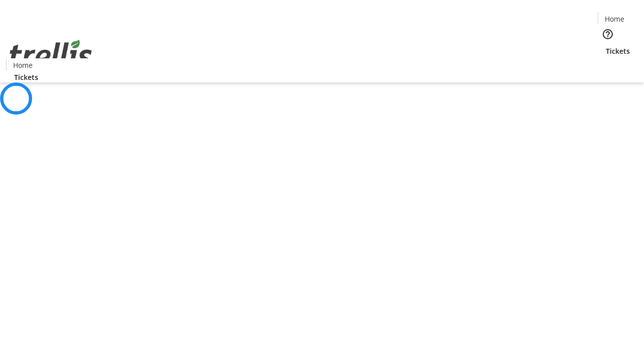 Image resolution: width=644 pixels, height=362 pixels. Describe the element at coordinates (608, 67) in the screenshot. I see `button: Cart` at that location.